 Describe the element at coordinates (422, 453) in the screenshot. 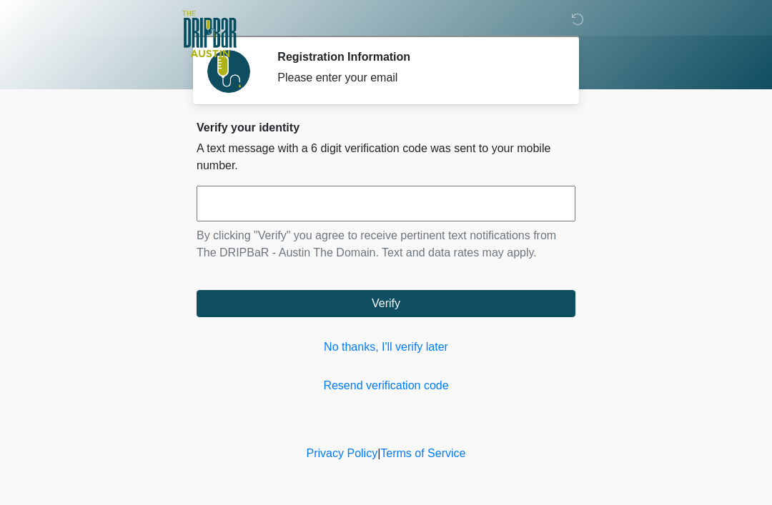

I see `a: Terms of Service` at that location.